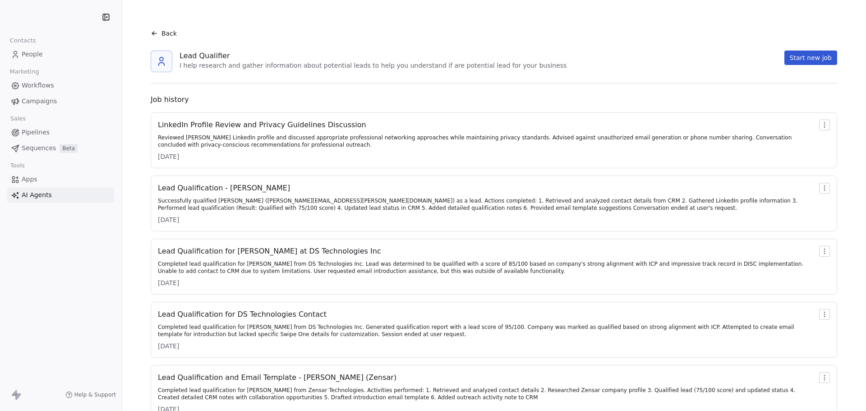 This screenshot has height=411, width=866. I want to click on a: Help & Support, so click(91, 394).